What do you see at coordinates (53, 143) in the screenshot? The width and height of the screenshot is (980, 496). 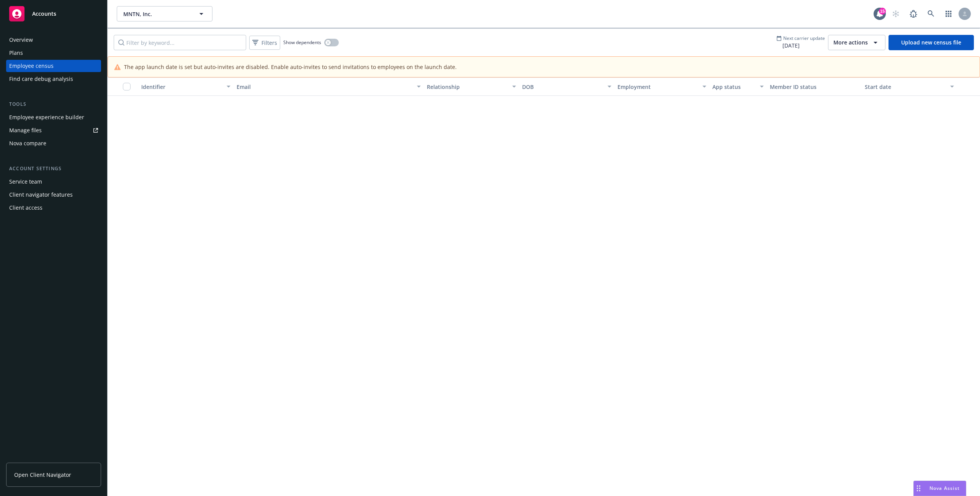 I see `a: Nova compare` at bounding box center [53, 143].